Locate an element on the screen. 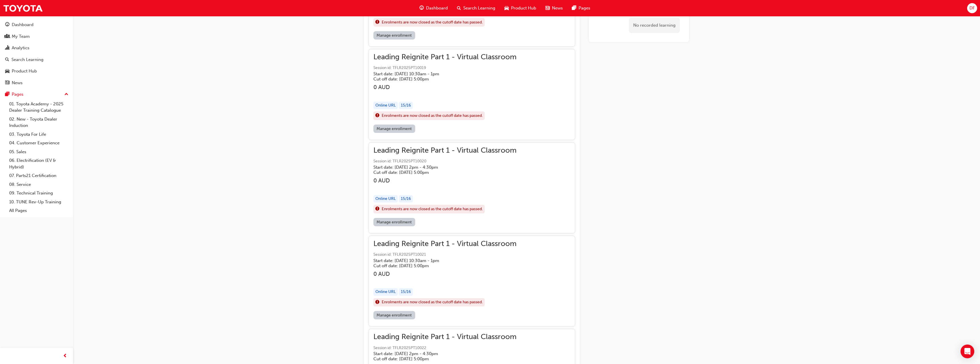 The image size is (980, 364). span: News is located at coordinates (557, 8).